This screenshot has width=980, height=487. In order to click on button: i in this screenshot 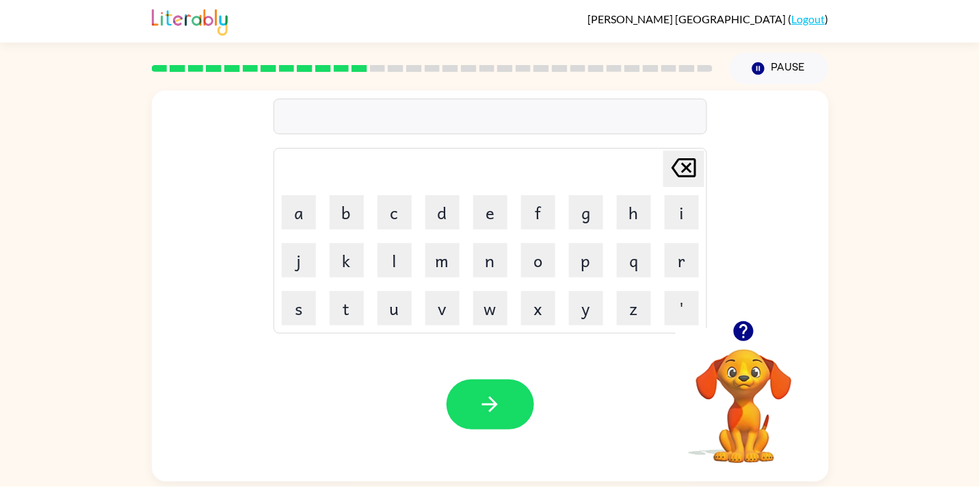, I will do `click(682, 212)`.